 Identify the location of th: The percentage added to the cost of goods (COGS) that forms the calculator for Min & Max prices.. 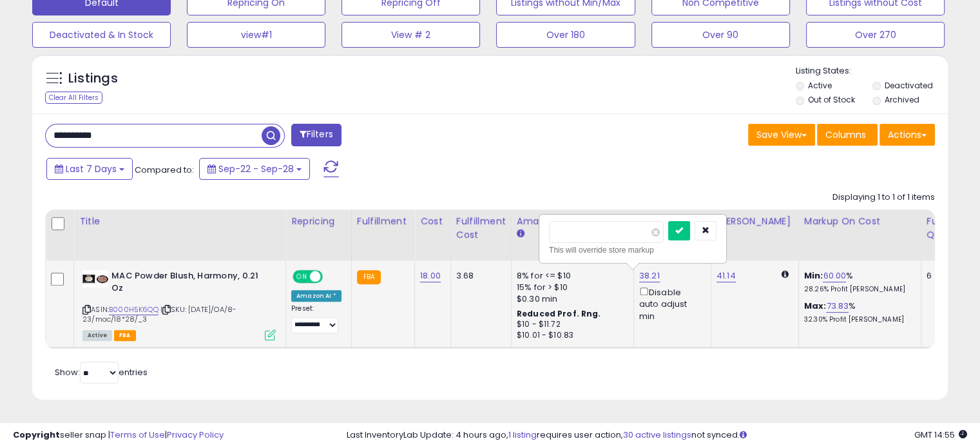
(860, 235).